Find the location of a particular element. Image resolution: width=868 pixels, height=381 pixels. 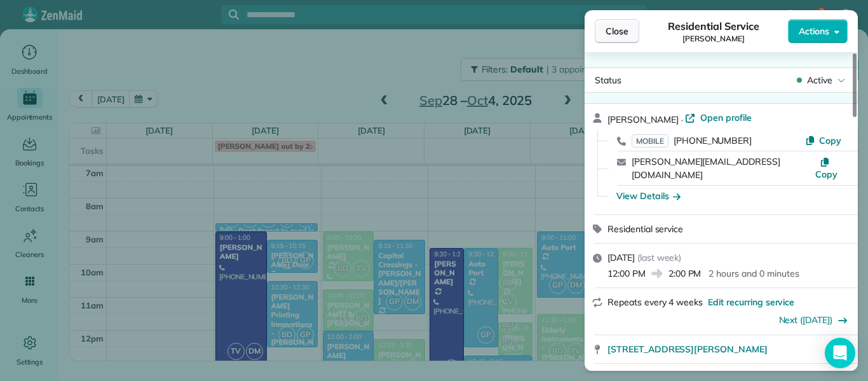

p: 2 hours and 0 minutes is located at coordinates (754, 273).